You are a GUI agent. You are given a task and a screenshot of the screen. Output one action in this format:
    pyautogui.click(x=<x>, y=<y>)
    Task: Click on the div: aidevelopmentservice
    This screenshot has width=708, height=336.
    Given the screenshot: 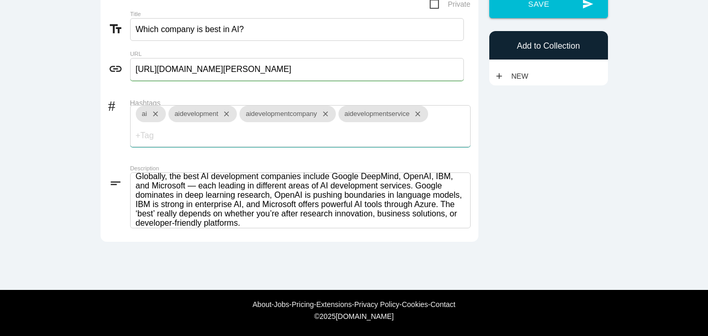 What is the action you would take?
    pyautogui.click(x=384, y=114)
    